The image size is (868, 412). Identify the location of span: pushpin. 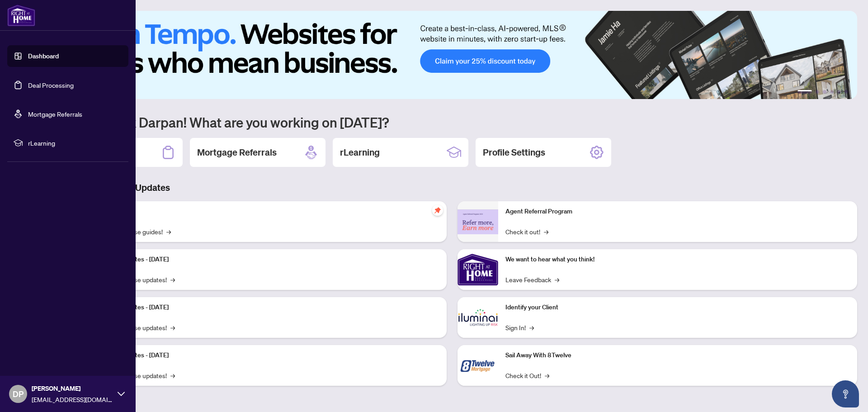
(437, 211).